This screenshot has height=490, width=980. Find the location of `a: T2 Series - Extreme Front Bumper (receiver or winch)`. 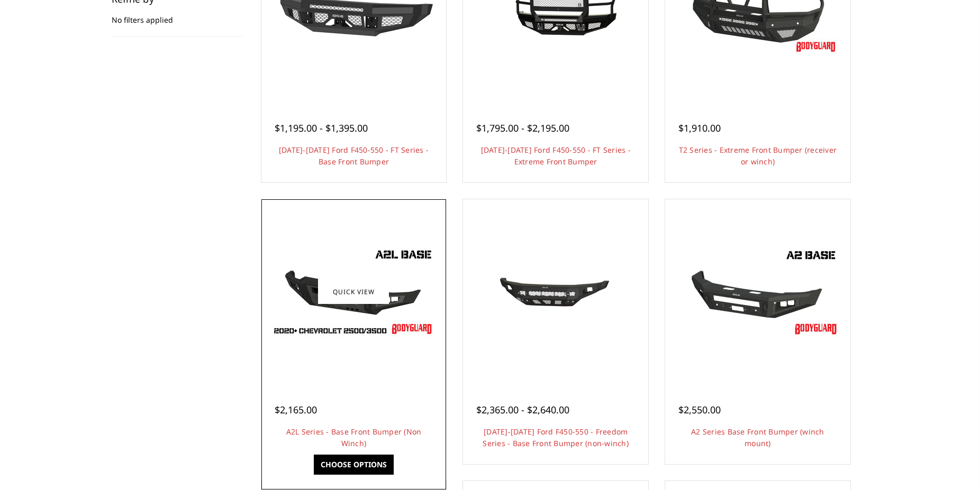

a: T2 Series - Extreme Front Bumper (receiver or winch) is located at coordinates (757, 155).